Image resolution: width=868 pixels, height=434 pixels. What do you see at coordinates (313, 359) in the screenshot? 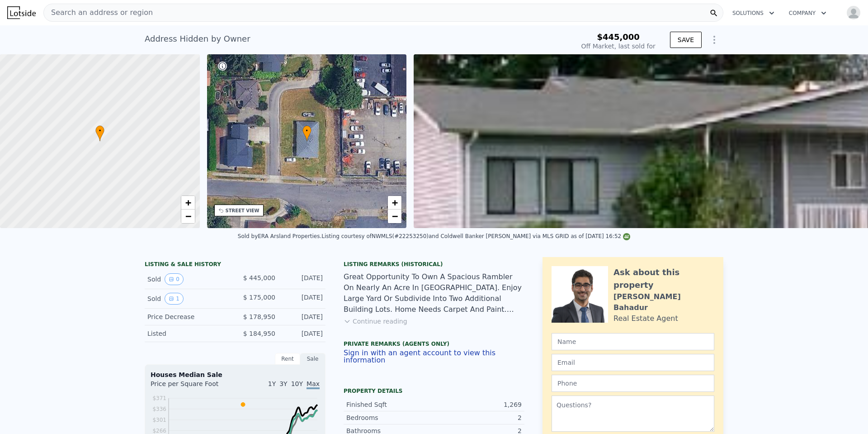
I see `div: Sale` at bounding box center [313, 359].